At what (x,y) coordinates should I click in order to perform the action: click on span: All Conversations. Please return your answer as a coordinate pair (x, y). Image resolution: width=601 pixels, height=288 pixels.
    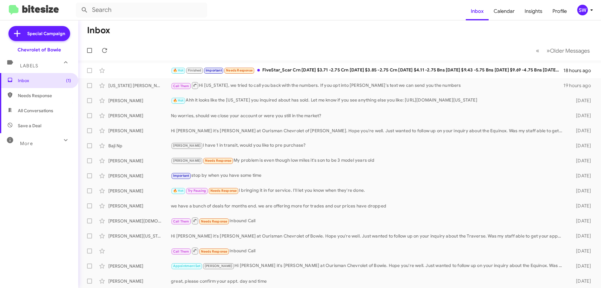
    Looking at the image, I should click on (35, 110).